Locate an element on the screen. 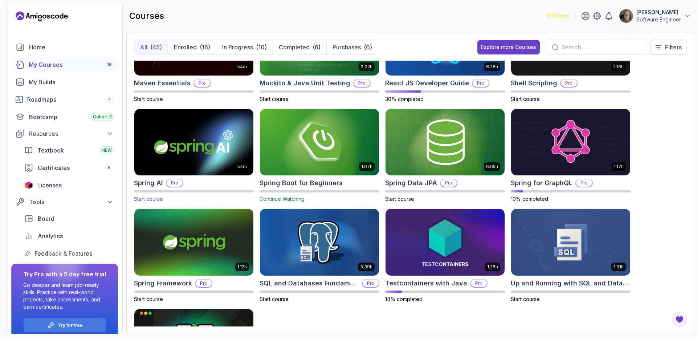 This screenshot has width=697, height=337. a: licenses is located at coordinates (69, 185).